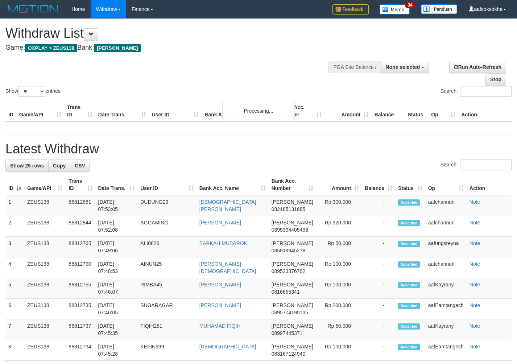 The width and height of the screenshot is (517, 364). Describe the element at coordinates (485, 111) in the screenshot. I see `th: Action` at that location.